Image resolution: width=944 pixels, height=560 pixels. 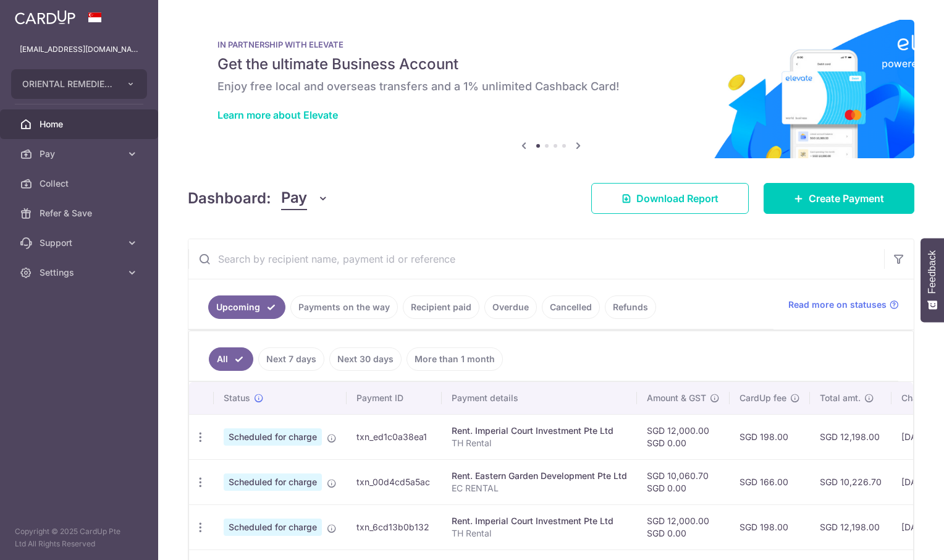 I want to click on a: Next 7 days, so click(x=291, y=359).